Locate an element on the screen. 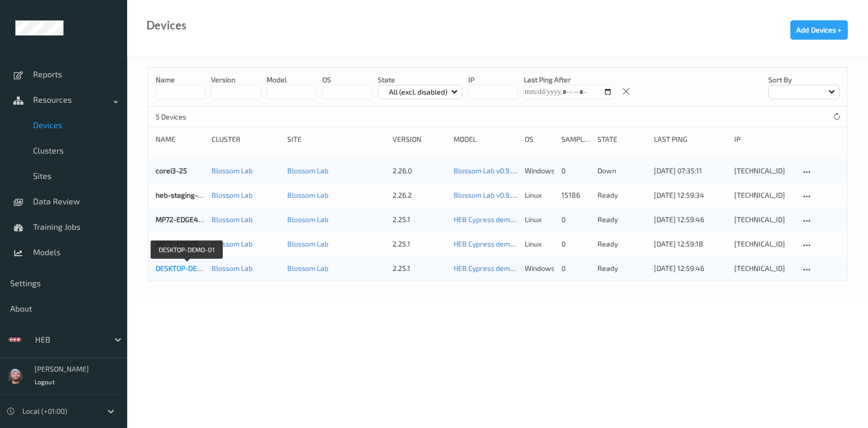 The width and height of the screenshot is (868, 428). div: Samples is located at coordinates (575, 139).